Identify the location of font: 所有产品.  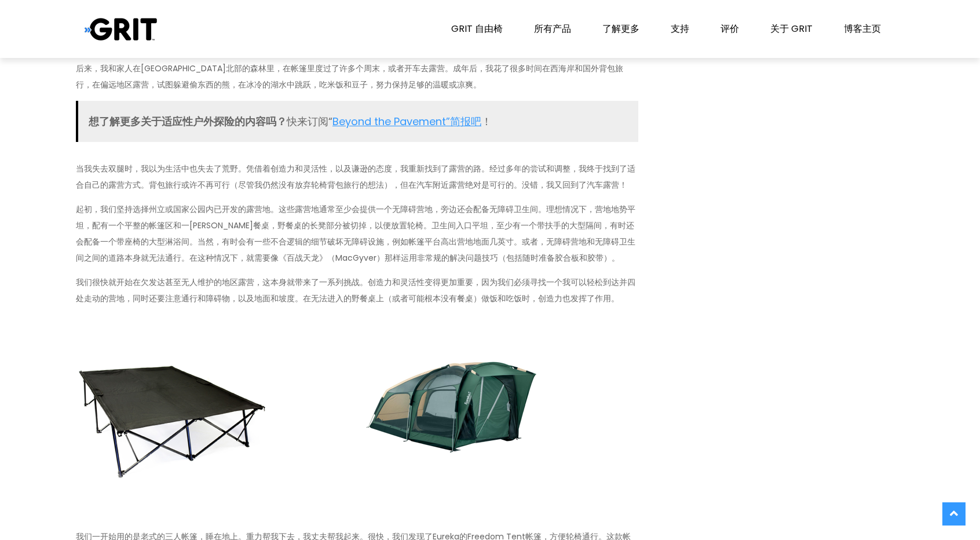
(553, 29).